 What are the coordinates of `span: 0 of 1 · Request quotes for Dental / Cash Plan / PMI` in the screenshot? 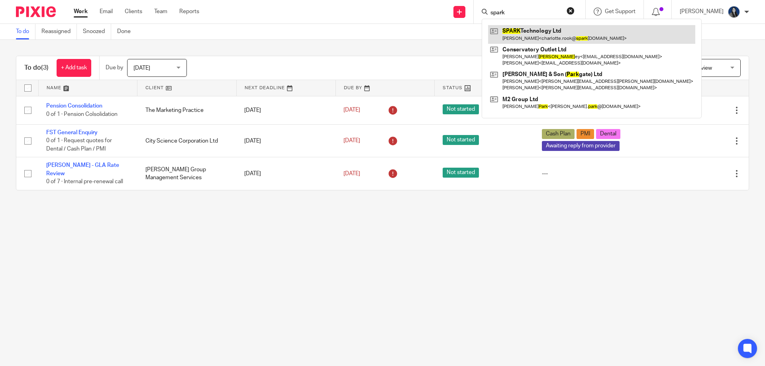 It's located at (79, 145).